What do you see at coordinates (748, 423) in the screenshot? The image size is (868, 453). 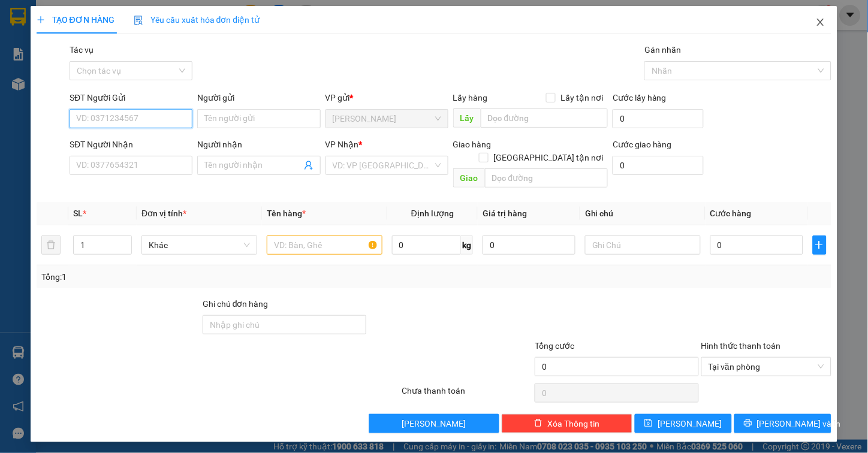 I see `span: printer` at bounding box center [748, 423].